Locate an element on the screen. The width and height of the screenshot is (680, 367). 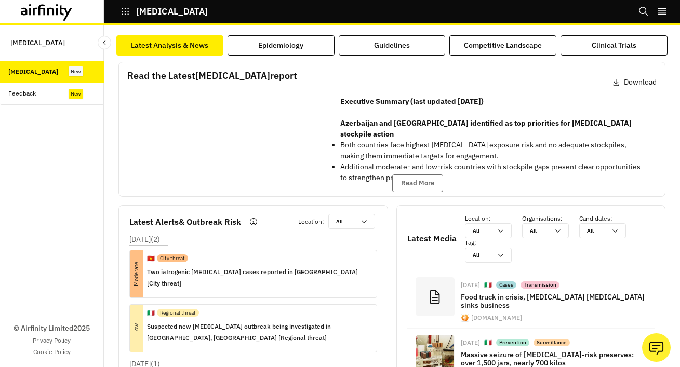
p: Prevention is located at coordinates (512, 343).